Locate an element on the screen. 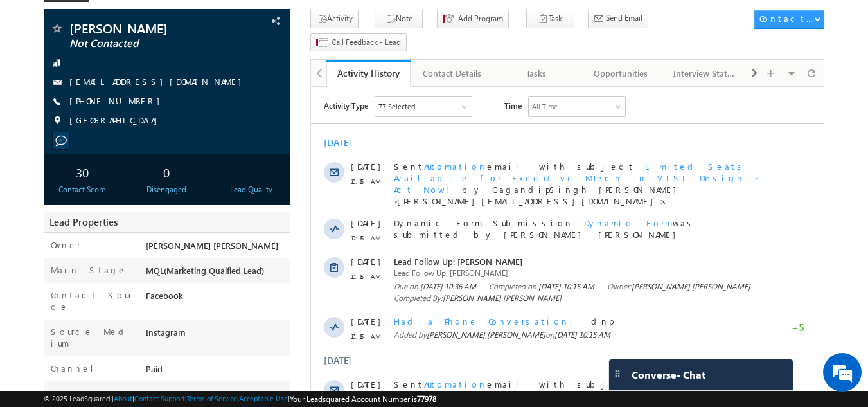 The image size is (868, 407). span: Due on: is located at coordinates (124, 200).